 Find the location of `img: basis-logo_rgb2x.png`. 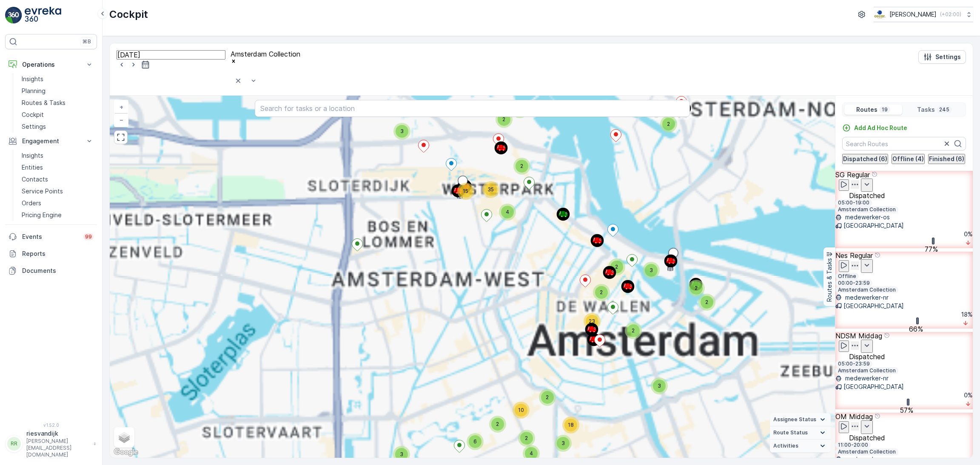

img: basis-logo_rgb2x.png is located at coordinates (879, 14).